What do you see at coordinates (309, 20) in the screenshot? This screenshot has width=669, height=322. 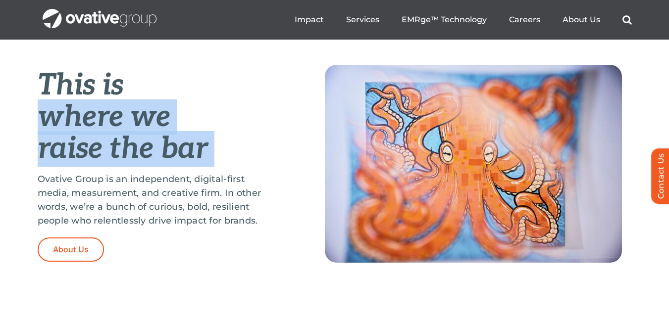 I see `a: Impact` at bounding box center [309, 20].